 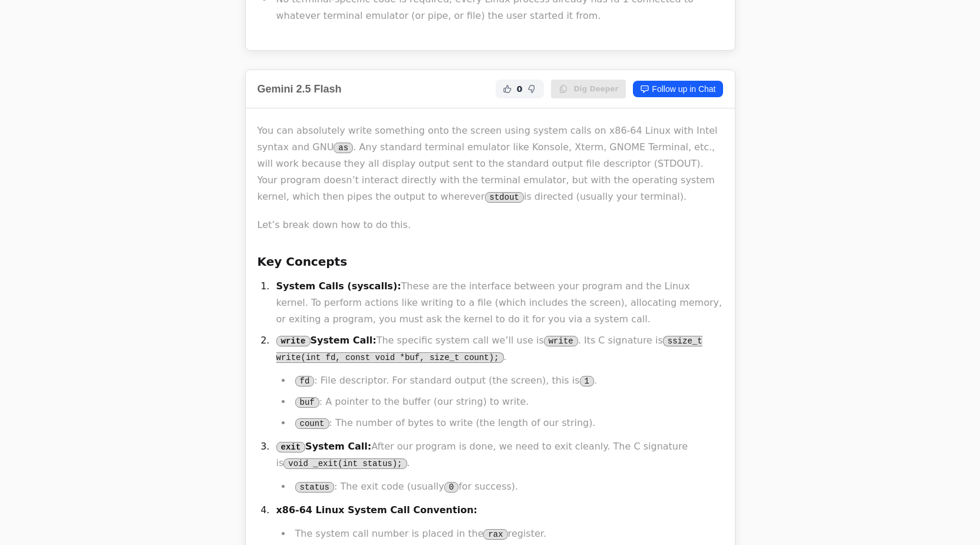 What do you see at coordinates (507, 381) in the screenshot?
I see `li: : File descriptor. For standard output (the screen), this is .` at bounding box center [507, 381].